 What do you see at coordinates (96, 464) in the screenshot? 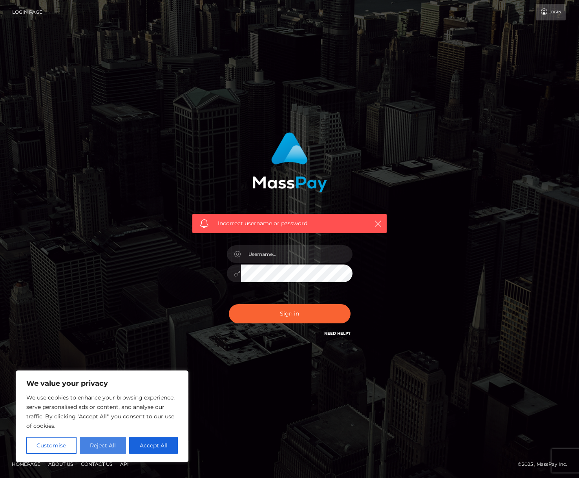
I see `a: Contact Us` at bounding box center [96, 464].